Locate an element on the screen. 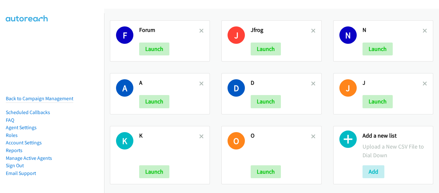  a: Sign Out is located at coordinates (15, 165).